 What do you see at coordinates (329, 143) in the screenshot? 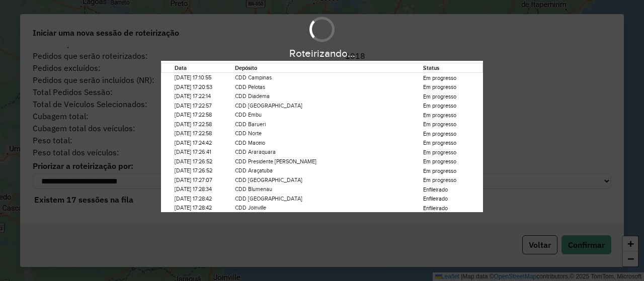
I see `td: CDD Maceio` at bounding box center [329, 143].